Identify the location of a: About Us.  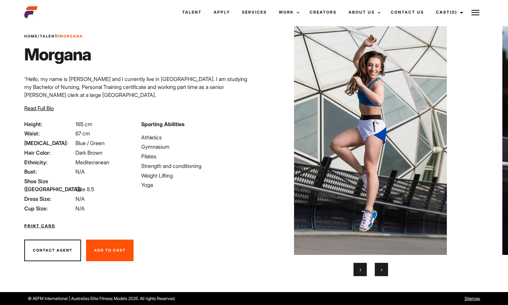
(363, 12).